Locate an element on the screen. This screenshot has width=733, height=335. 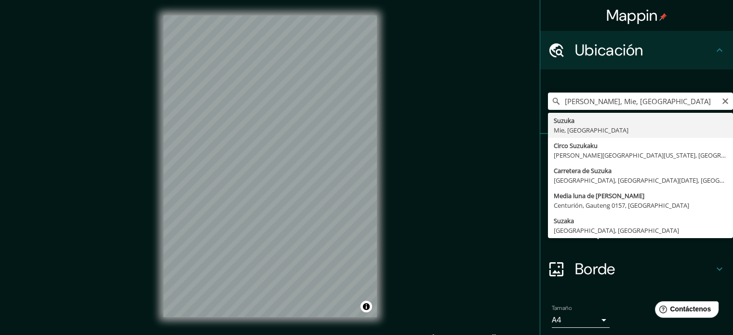
div: Disposición is located at coordinates (637, 230).